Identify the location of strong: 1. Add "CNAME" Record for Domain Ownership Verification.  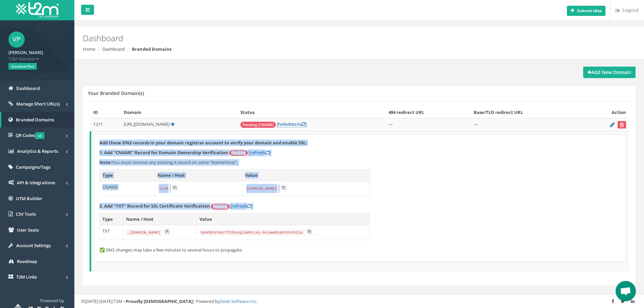
(163, 153).